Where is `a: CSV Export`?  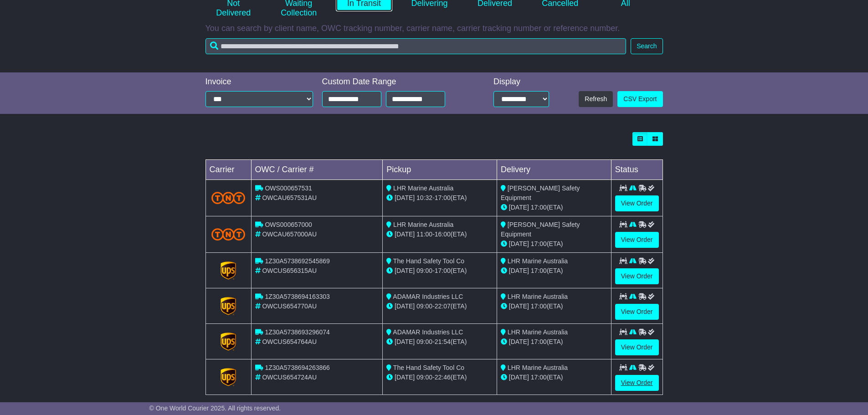 a: CSV Export is located at coordinates (640, 99).